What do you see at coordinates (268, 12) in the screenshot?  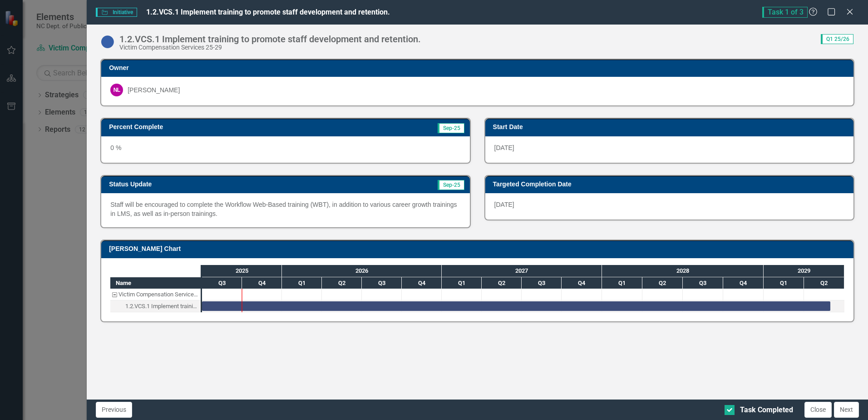 I see `span: 1.2.VCS.1 Implement training to promote staff development and retention.` at bounding box center [268, 12].